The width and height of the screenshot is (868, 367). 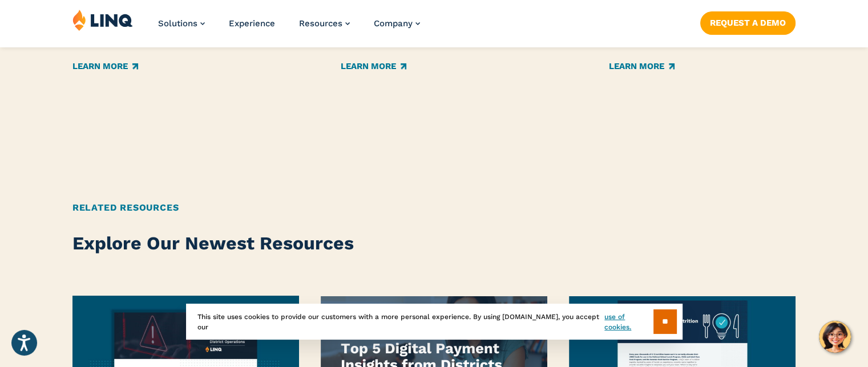 I want to click on span: Experience, so click(x=252, y=23).